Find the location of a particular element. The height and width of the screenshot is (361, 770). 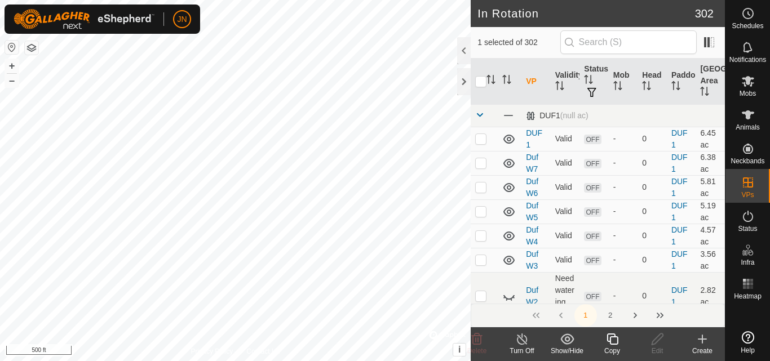

span: Help is located at coordinates (747, 351).